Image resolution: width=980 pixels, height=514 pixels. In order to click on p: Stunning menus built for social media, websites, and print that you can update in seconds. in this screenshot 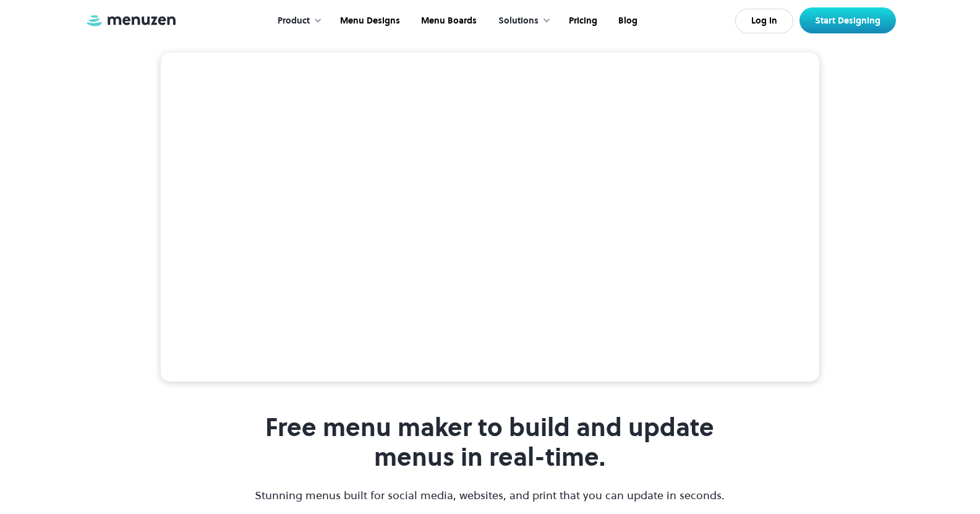, I will do `click(490, 494)`.